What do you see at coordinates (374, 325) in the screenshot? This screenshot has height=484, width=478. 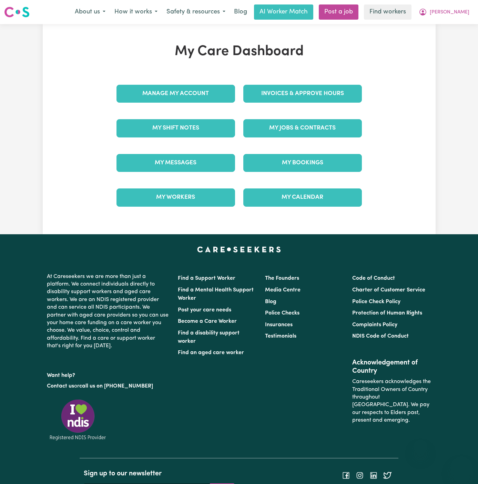 I see `a: Complaints Policy` at bounding box center [374, 325].